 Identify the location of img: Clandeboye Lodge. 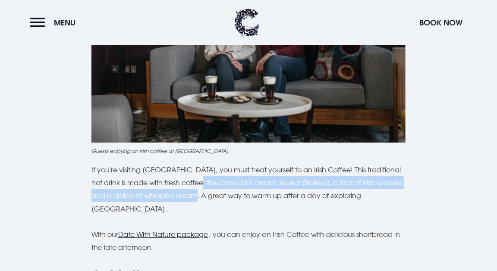
(247, 22).